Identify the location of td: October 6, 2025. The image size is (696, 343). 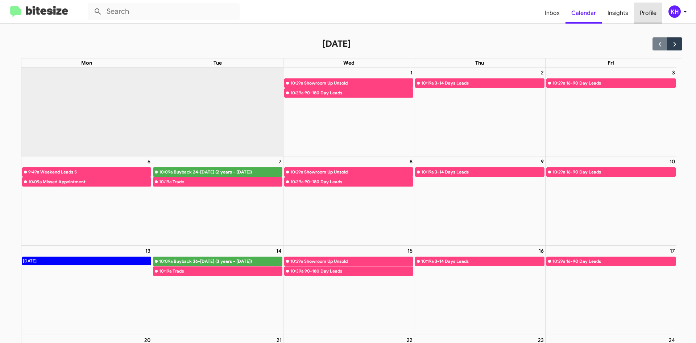
(87, 201).